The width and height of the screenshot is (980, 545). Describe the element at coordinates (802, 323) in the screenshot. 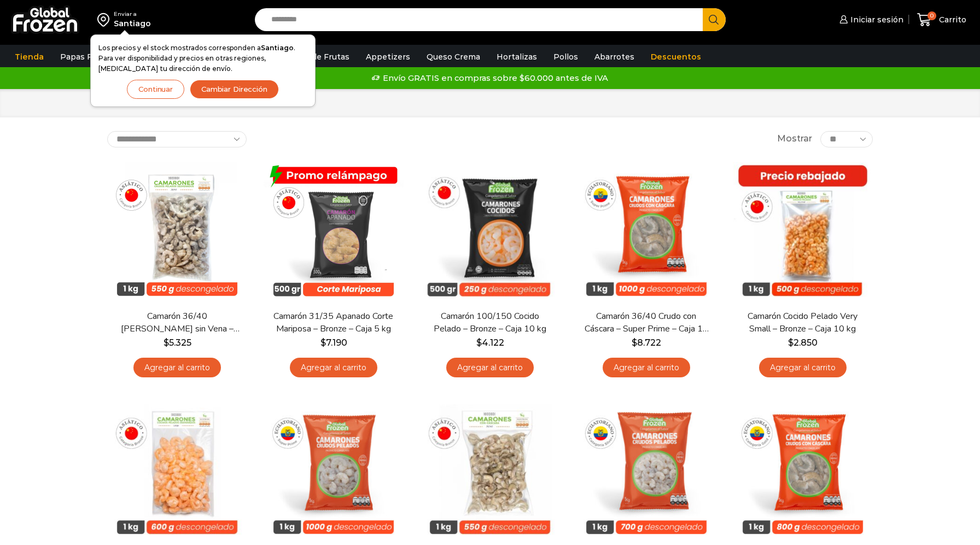

I see `a: Camarón Cocido Pelado Very Small – Bronze – Caja 10 kg` at that location.